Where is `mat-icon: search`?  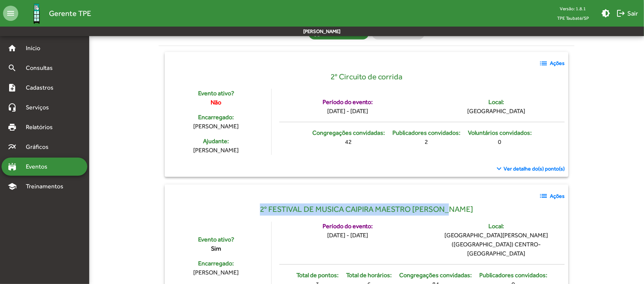
mat-icon: search is located at coordinates (12, 68).